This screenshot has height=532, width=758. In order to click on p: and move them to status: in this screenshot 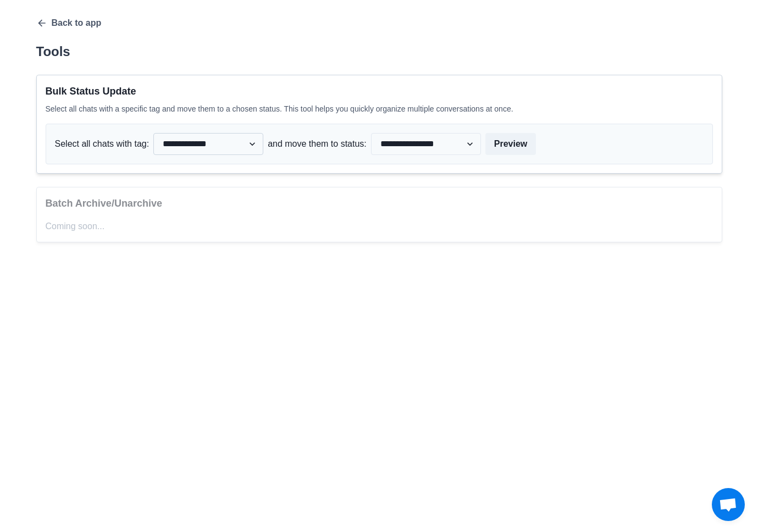, I will do `click(317, 144)`.